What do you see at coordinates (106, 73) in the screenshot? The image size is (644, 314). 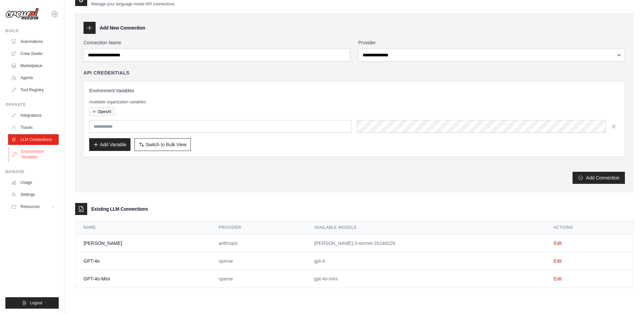 I see `h4: API Credentials` at bounding box center [106, 73].